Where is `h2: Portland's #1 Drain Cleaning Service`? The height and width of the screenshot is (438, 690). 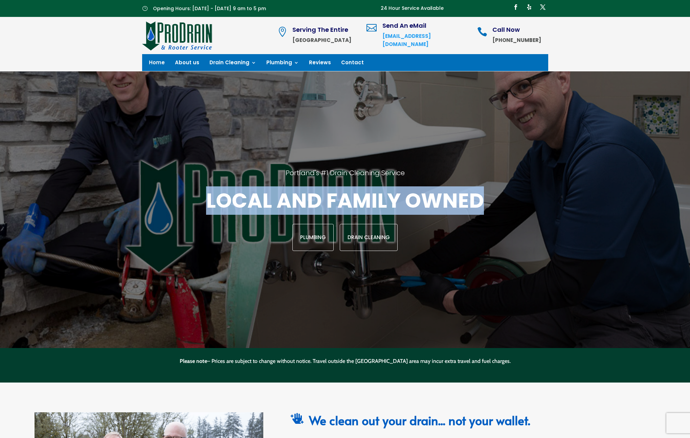 h2: Portland's #1 Drain Cleaning Service is located at coordinates (345, 178).